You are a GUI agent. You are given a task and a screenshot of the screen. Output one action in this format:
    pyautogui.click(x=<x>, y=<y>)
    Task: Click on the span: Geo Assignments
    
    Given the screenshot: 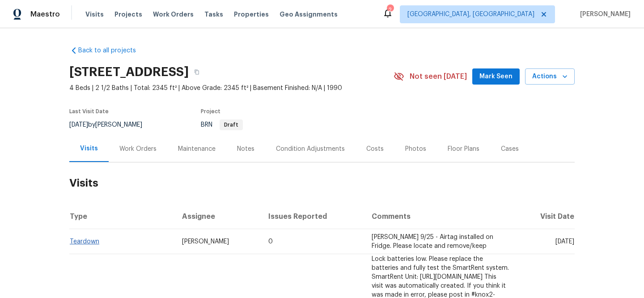 What is the action you would take?
    pyautogui.click(x=309, y=14)
    